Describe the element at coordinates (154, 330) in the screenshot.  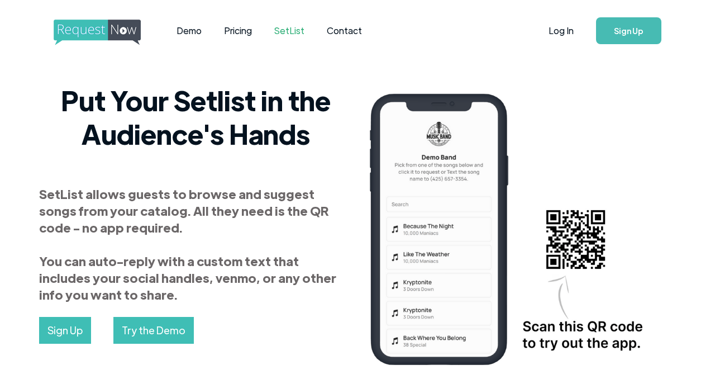
I see `a: Try the Demo` at that location.